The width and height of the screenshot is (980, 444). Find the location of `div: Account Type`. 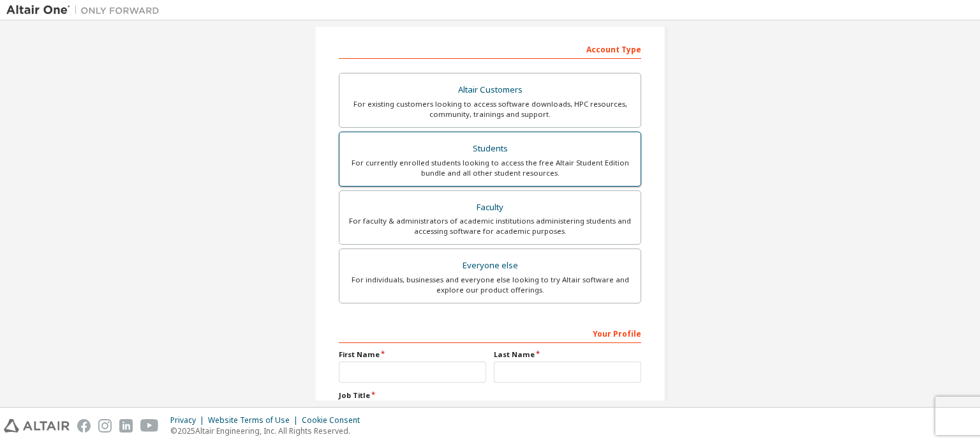

div: Account Type is located at coordinates (490, 48).